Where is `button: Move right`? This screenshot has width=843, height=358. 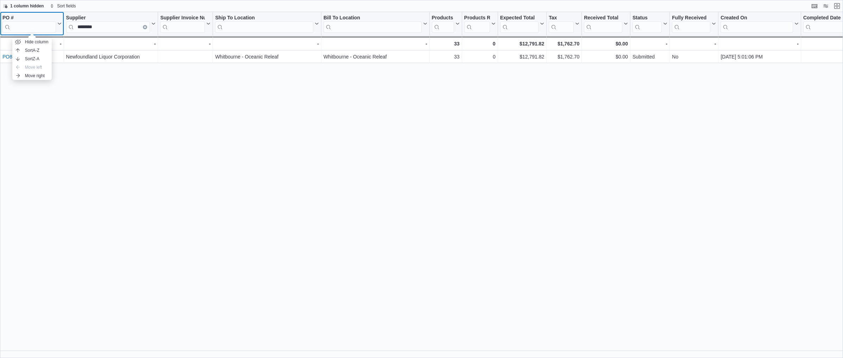
button: Move right is located at coordinates (32, 76).